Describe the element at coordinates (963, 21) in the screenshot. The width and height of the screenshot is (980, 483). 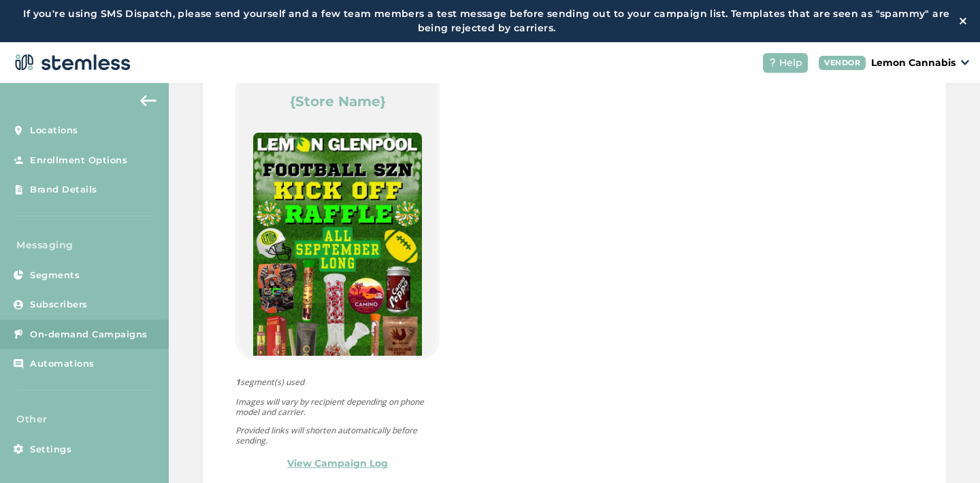
I see `img: icon-close-white-1ed751a3.svg` at that location.